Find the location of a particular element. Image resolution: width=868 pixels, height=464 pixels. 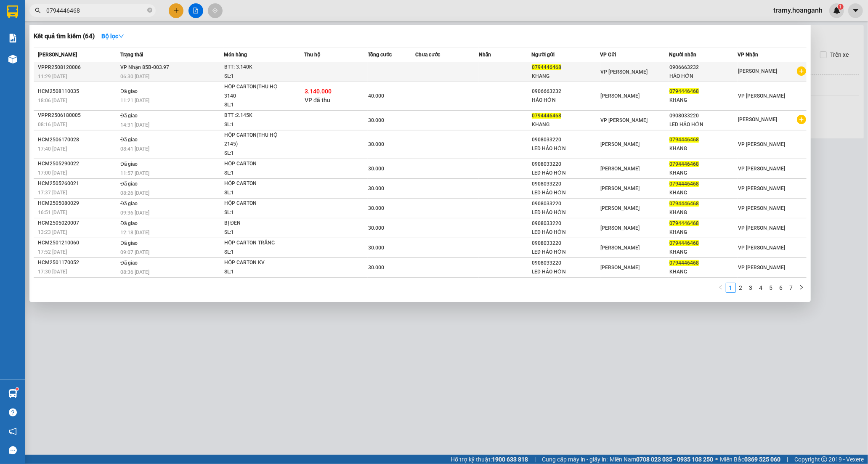

div: HỘP CARTON KV is located at coordinates (256, 263).